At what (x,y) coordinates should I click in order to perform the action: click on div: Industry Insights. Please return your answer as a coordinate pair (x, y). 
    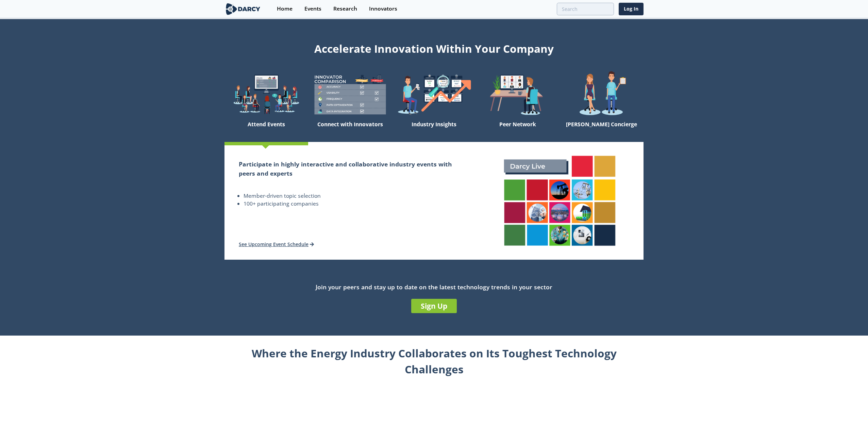
    Looking at the image, I should click on (434, 130).